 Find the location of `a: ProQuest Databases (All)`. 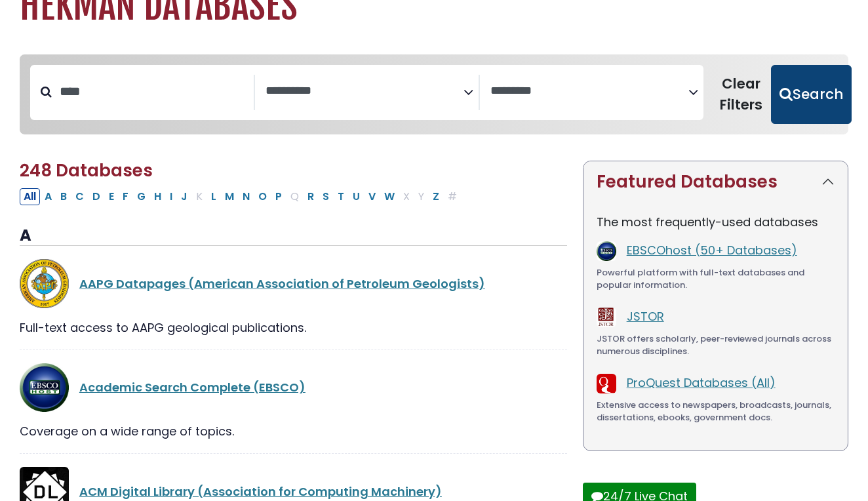

a: ProQuest Databases (All) is located at coordinates (700, 382).